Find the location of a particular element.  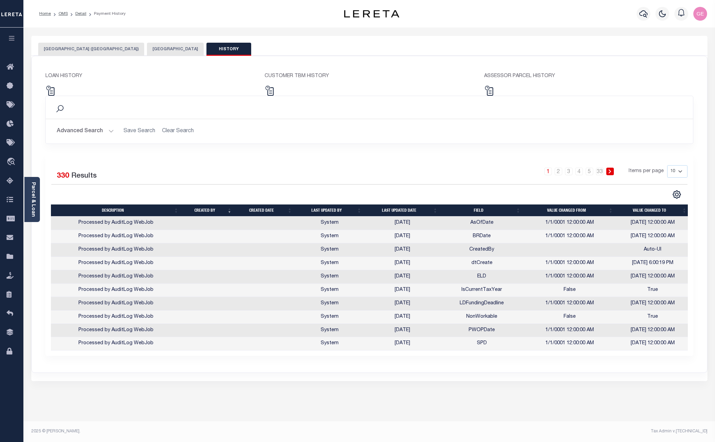

a: 4 is located at coordinates (579, 171).